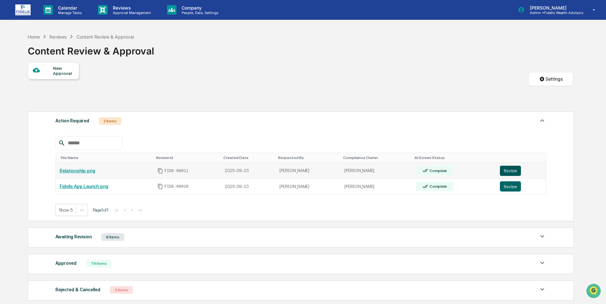 The image size is (606, 304). What do you see at coordinates (112, 55) in the screenshot?
I see `button: Start new chat` at bounding box center [112, 55].